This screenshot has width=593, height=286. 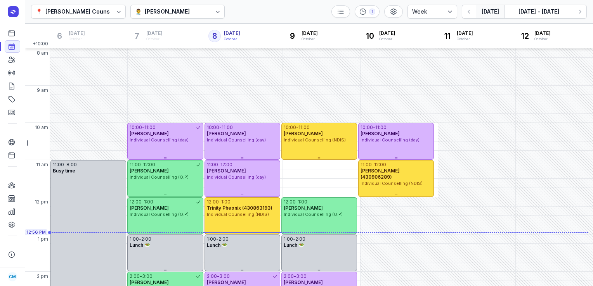 What do you see at coordinates (292, 36) in the screenshot?
I see `div: 9` at bounding box center [292, 36].